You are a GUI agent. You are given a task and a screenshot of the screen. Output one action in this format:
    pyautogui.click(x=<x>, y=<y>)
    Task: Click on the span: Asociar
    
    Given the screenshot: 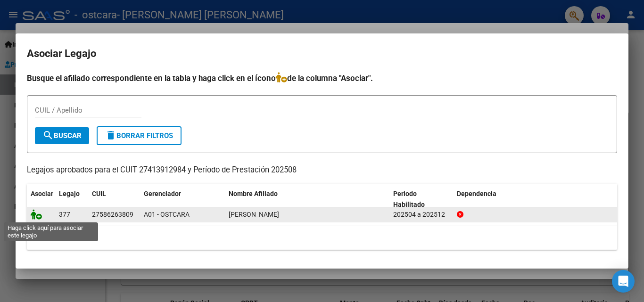 What is the action you would take?
    pyautogui.click(x=42, y=194)
    